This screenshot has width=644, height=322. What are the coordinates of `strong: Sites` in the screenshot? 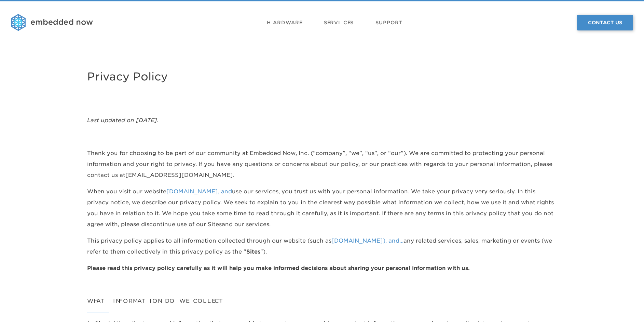 It's located at (253, 251).